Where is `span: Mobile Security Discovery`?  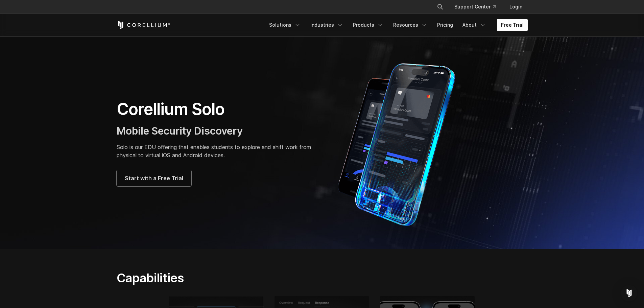
span: Mobile Security Discovery is located at coordinates (179, 131).